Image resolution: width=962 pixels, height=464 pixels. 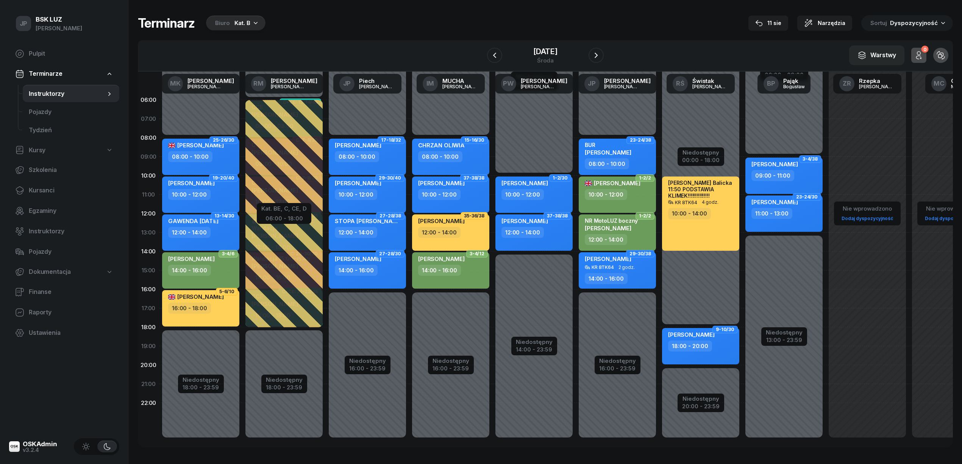 I want to click on span: 17-18/32, so click(x=391, y=140).